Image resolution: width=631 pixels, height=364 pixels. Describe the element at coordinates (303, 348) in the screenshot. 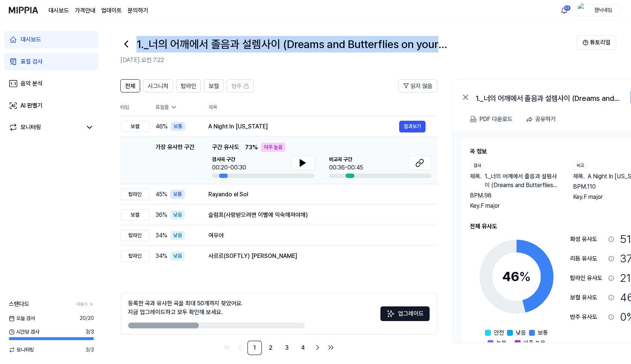

I see `a: 4` at that location.